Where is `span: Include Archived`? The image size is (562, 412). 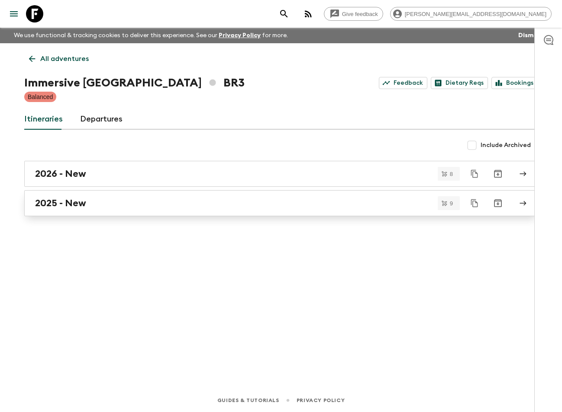 span: Include Archived is located at coordinates (505, 145).